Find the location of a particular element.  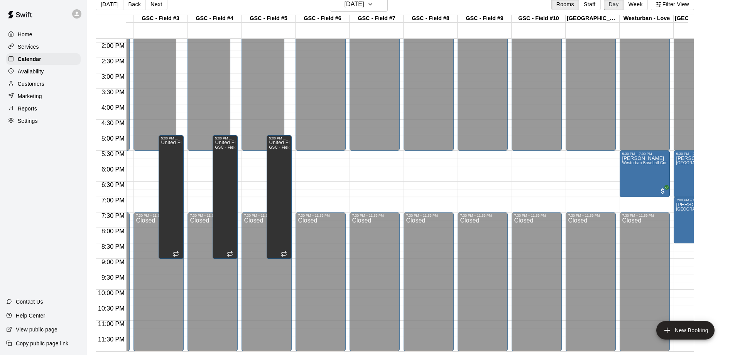

a: Availability is located at coordinates (43, 71).